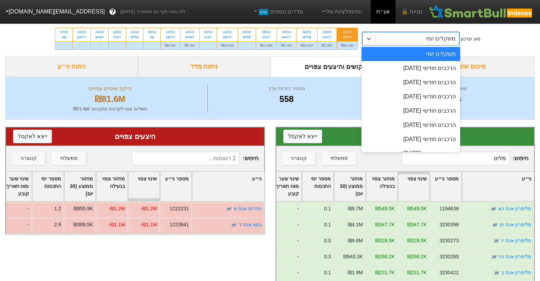  What do you see at coordinates (71, 66) in the screenshot?
I see `div: ניתוח ני״ע` at bounding box center [71, 66].